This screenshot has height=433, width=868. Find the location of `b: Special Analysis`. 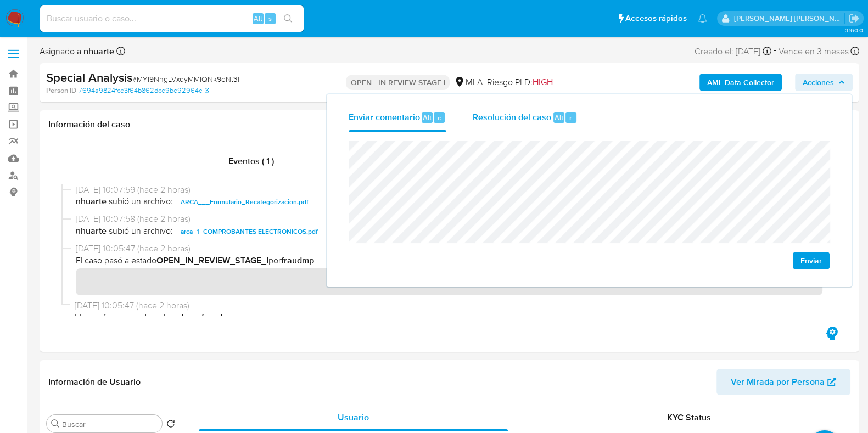

b: Special Analysis is located at coordinates (89, 78).